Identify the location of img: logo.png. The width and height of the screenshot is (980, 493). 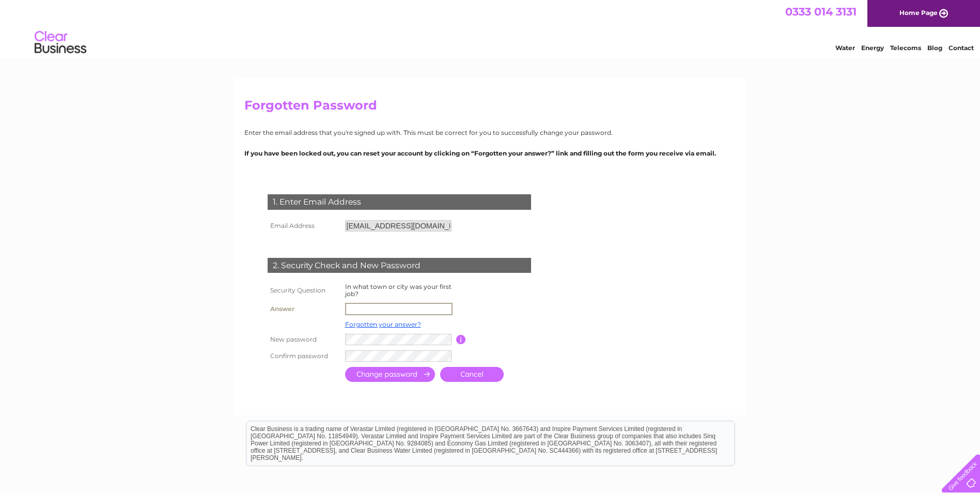
(60, 42).